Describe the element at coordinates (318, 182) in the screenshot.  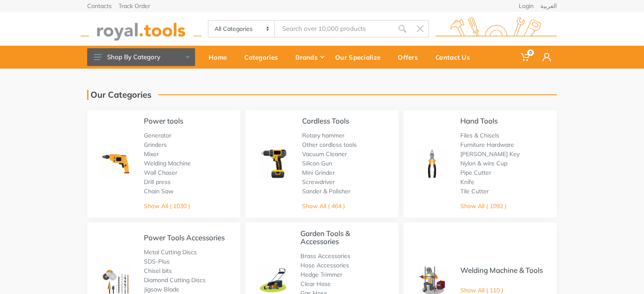
I see `a: Screwdriver` at that location.